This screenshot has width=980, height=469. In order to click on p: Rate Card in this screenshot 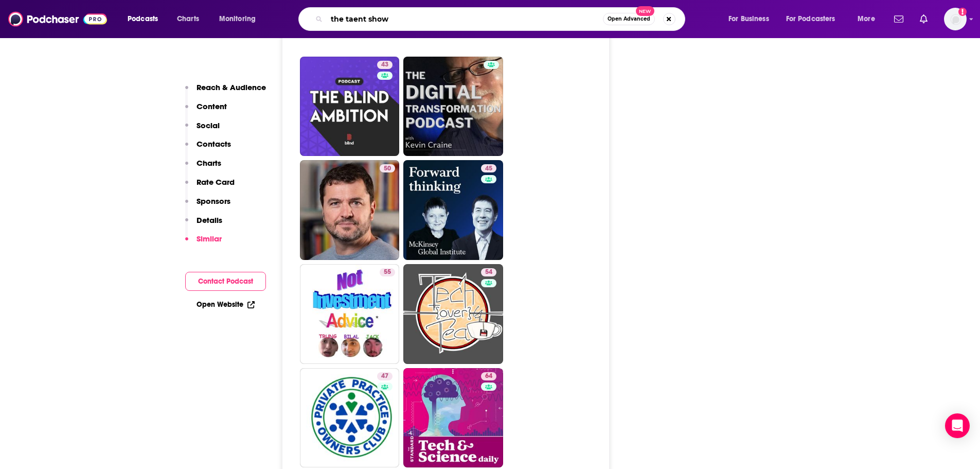, I will do `click(215, 182)`.